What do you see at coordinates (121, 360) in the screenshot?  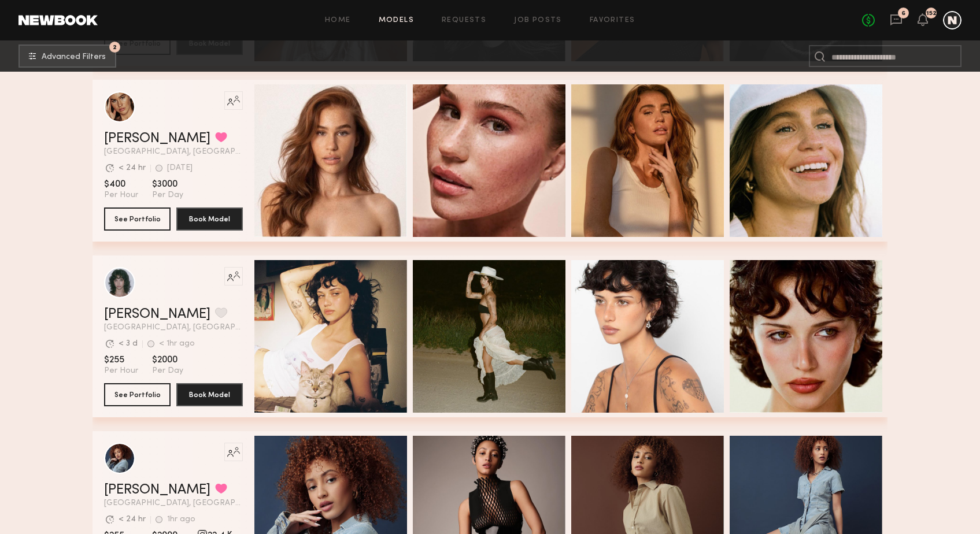 I see `span: $255` at bounding box center [121, 360].